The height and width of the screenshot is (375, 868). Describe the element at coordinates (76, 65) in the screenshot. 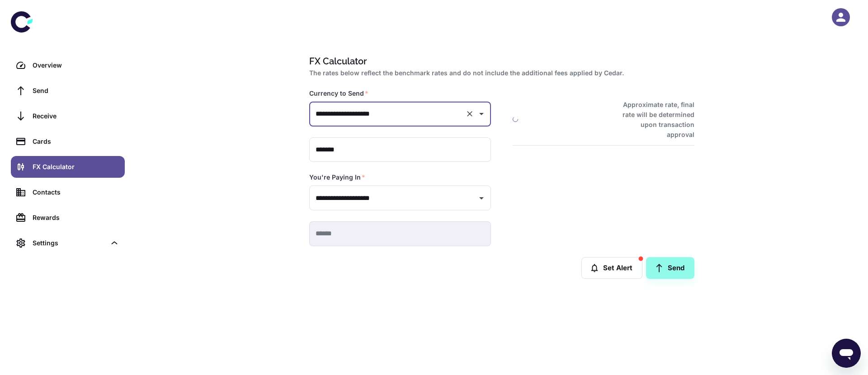

I see `div: Overview` at that location.